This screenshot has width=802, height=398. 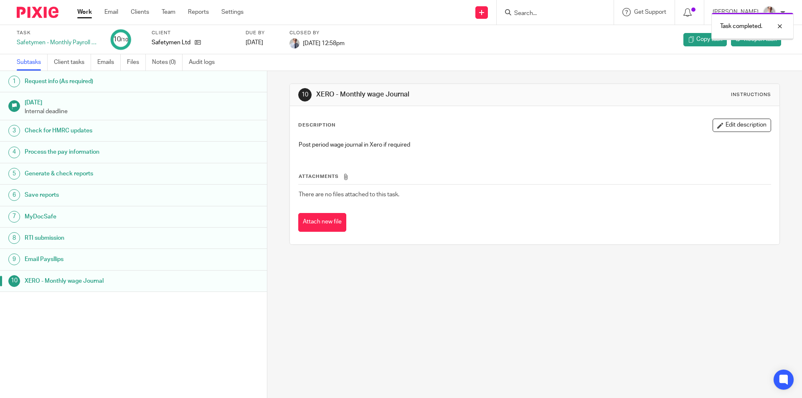 I want to click on p: Safetymen Ltd, so click(x=171, y=43).